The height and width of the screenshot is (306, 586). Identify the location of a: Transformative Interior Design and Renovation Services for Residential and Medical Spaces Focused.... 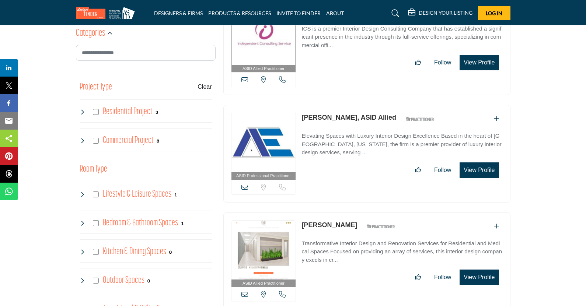
(402, 250).